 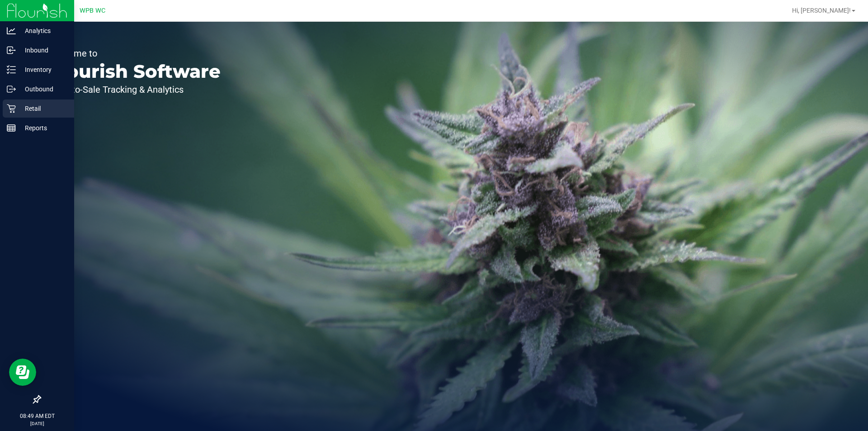 What do you see at coordinates (43, 89) in the screenshot?
I see `p: Outbound` at bounding box center [43, 89].